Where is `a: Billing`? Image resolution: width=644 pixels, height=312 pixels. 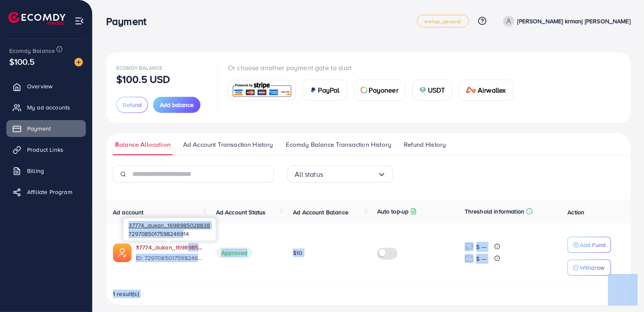
a: Billing is located at coordinates (46, 171).